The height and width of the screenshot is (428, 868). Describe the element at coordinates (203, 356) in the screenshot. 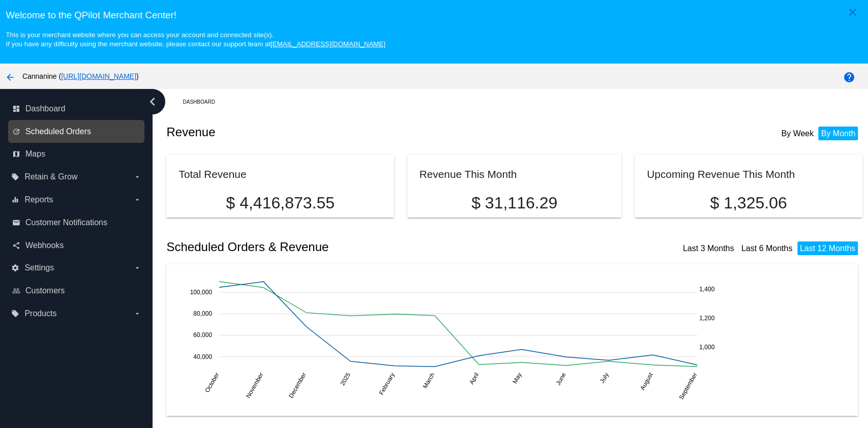

I see `text: 40,000` at that location.